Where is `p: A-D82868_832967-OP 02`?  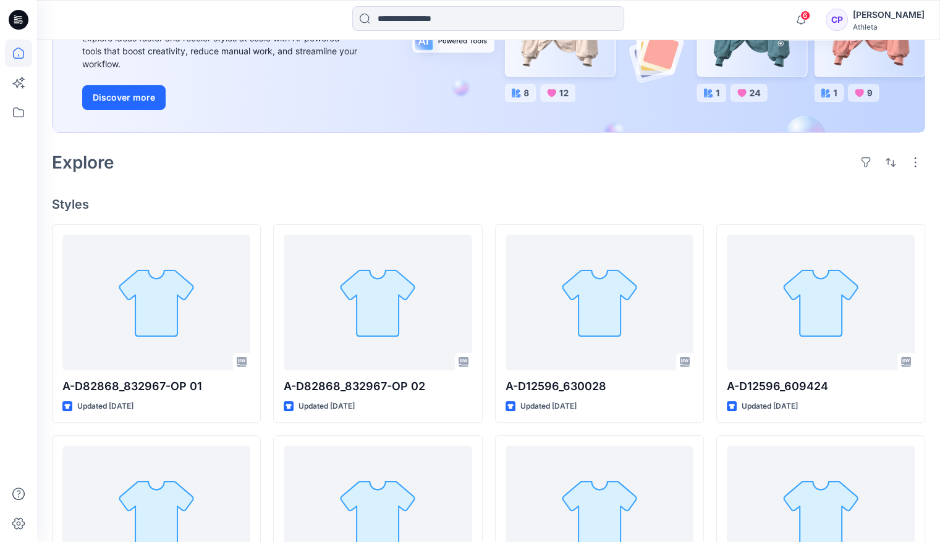 p: A-D82868_832967-OP 02 is located at coordinates (377, 387).